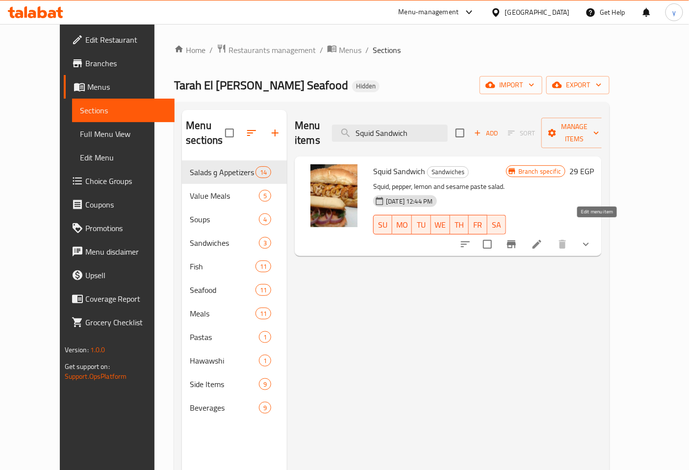  Describe the element at coordinates (511, 244) in the screenshot. I see `button: Branch-specific-item` at that location.